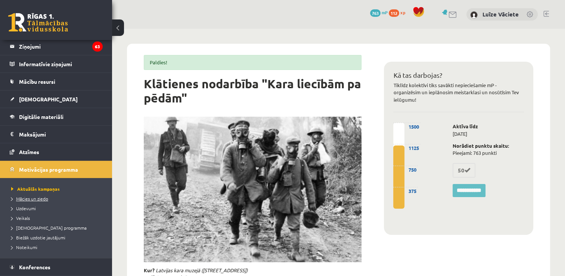 The image size is (565, 276). Describe the element at coordinates (474, 15) in the screenshot. I see `img: Luīze Vāciete` at that location.